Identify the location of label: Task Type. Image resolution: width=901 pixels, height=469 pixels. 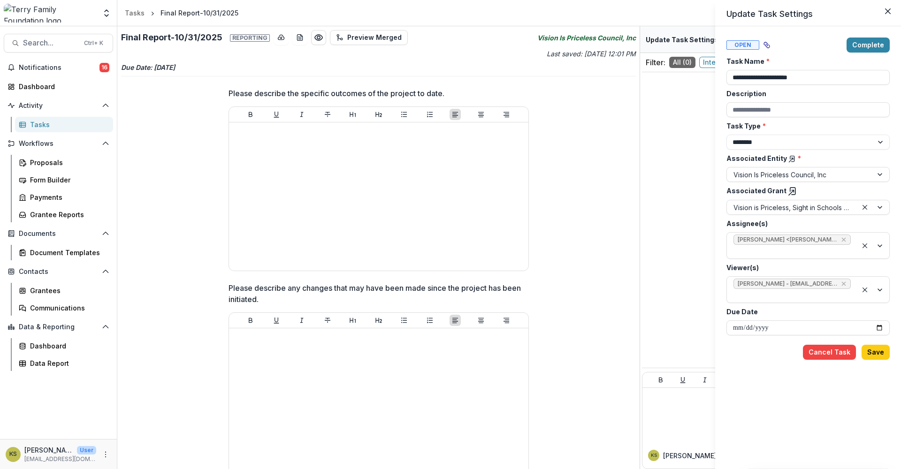
(805, 126).